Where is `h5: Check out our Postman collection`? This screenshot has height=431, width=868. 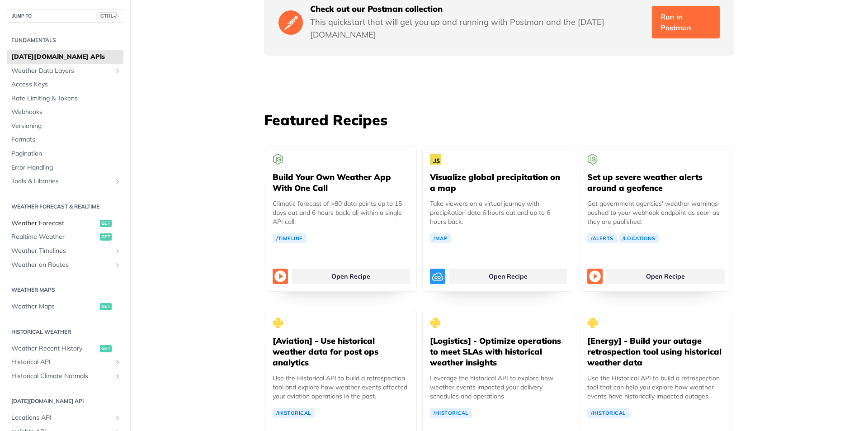 h5: Check out our Postman collection is located at coordinates (477, 9).